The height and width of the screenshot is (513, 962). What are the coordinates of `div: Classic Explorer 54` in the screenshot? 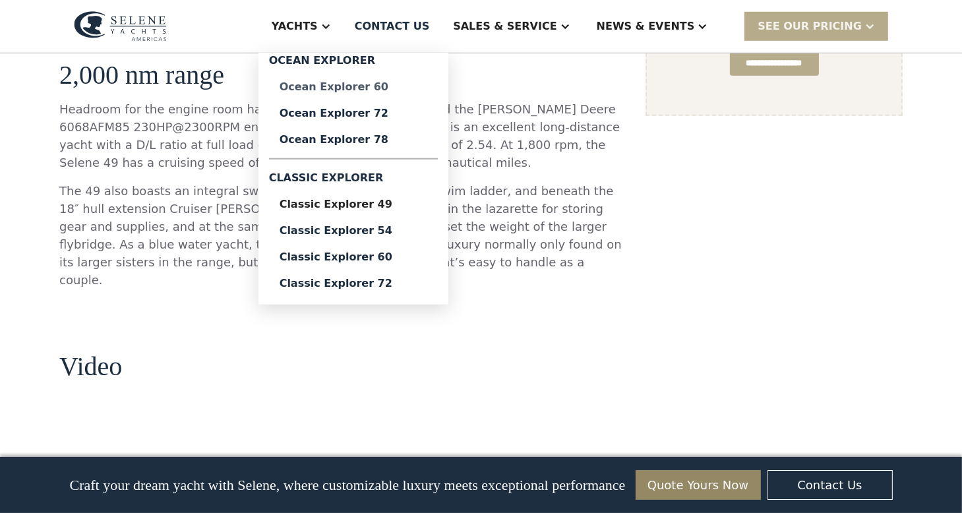 It's located at (353, 231).